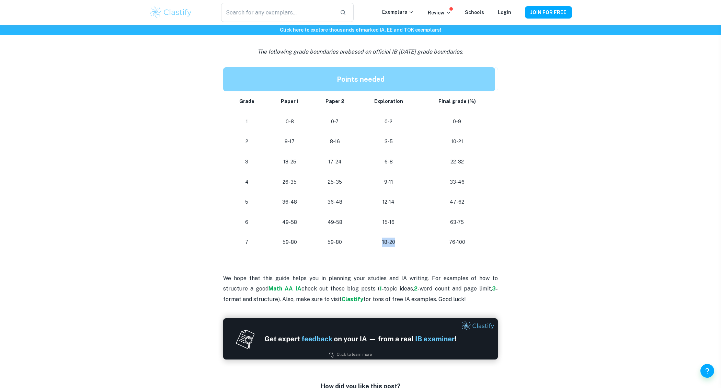  I want to click on p: 1, so click(247, 122).